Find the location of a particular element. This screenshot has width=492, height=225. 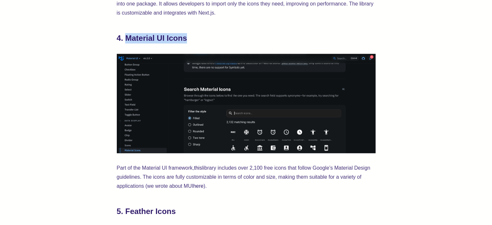

p: Part of the Material UI framework, library includes over 2,100 free icons that follow Google’s Ma... is located at coordinates (246, 177).